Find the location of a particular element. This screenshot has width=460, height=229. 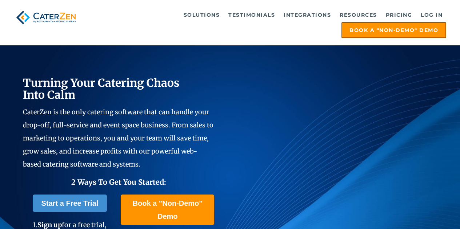

a: Log in is located at coordinates (431, 15).